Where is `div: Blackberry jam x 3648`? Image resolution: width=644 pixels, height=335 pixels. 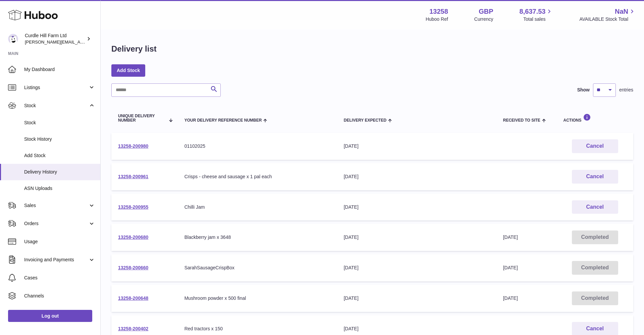
div: Blackberry jam x 3648 is located at coordinates (257, 237).